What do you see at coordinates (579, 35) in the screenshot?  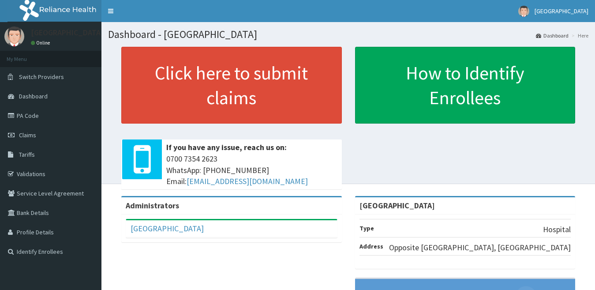 I see `li: Here` at bounding box center [579, 35].